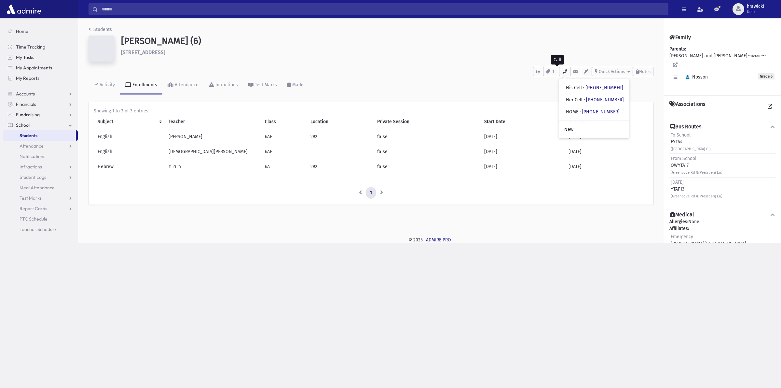  I want to click on img: AdmirePro, so click(24, 9).